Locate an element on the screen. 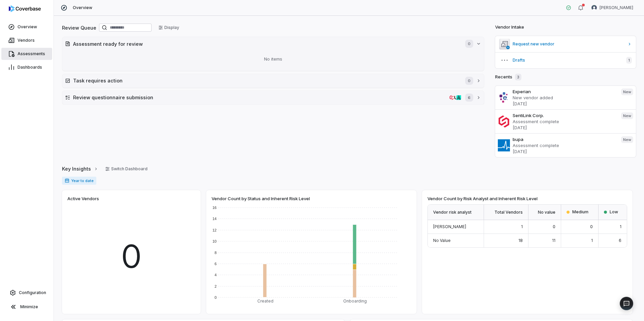  a: Dashboards is located at coordinates (27, 68).